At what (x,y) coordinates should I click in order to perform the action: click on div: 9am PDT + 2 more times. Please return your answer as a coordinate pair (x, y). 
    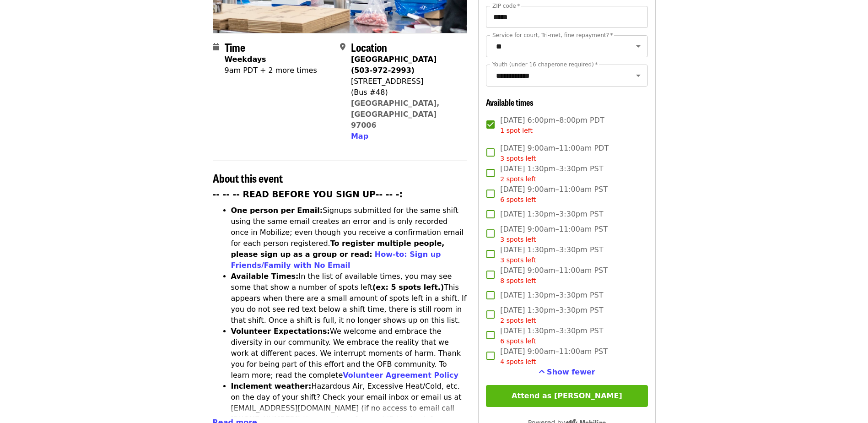
    Looking at the image, I should click on (271, 70).